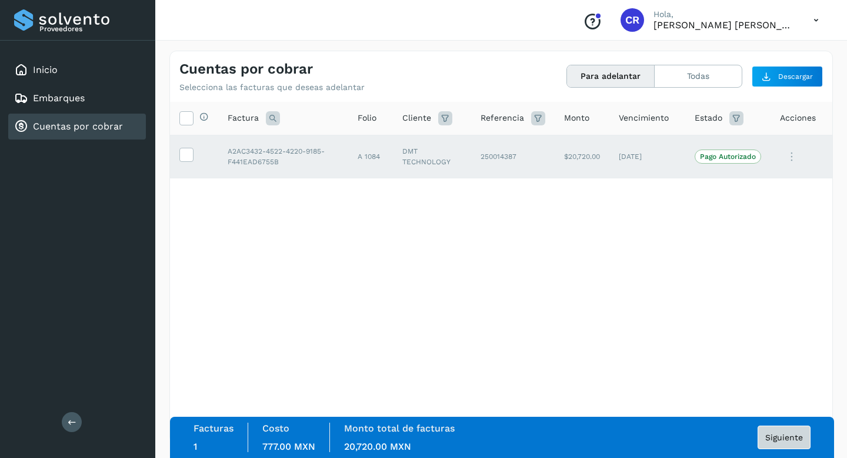 This screenshot has height=458, width=847. I want to click on p: CARLOS RODOLFO BELLI PEDRAZA, so click(724, 25).